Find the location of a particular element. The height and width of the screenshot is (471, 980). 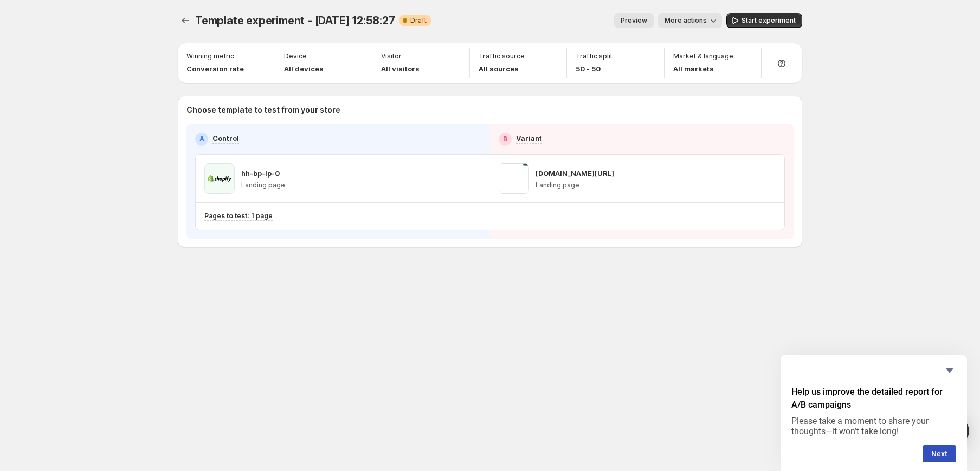

p: Traffic source is located at coordinates (501, 57).